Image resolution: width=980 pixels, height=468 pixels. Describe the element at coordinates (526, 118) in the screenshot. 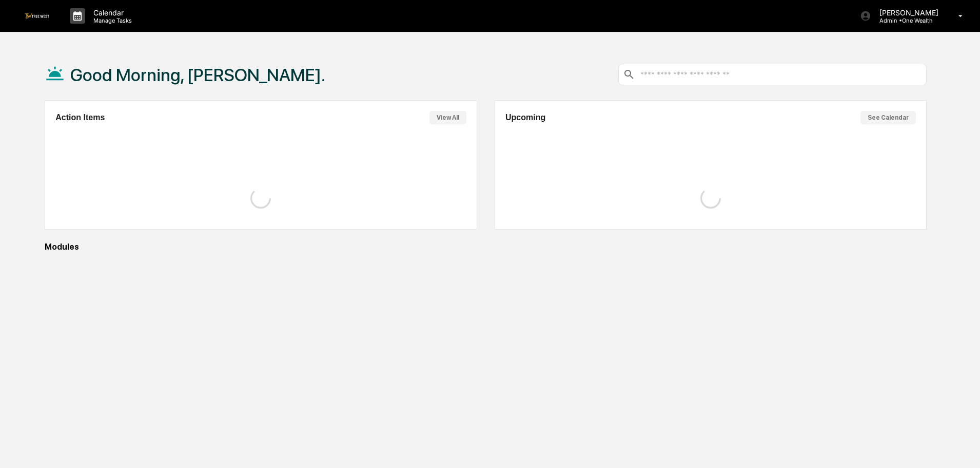

I see `h2: Upcoming` at that location.